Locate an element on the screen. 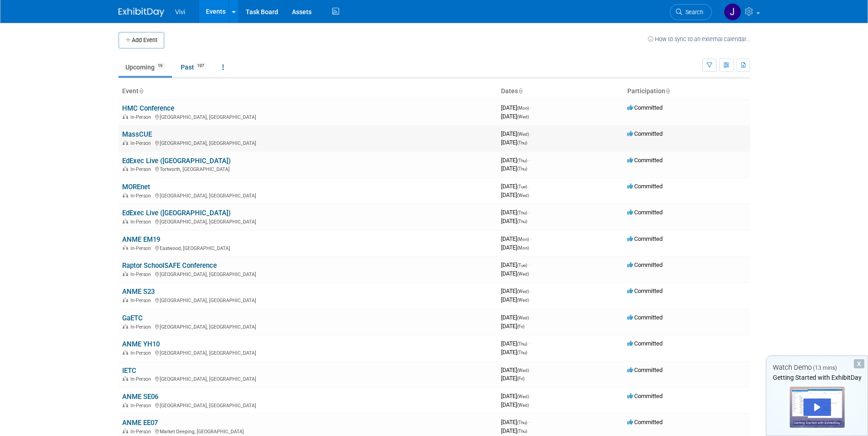 This screenshot has width=868, height=436. div: Dismiss is located at coordinates (859, 364).